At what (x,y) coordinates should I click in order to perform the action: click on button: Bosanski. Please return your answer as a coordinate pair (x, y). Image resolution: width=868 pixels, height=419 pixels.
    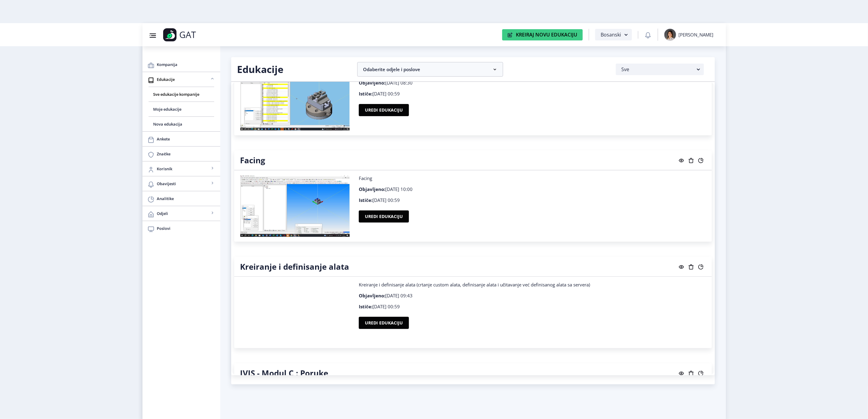
    Looking at the image, I should click on (614, 35).